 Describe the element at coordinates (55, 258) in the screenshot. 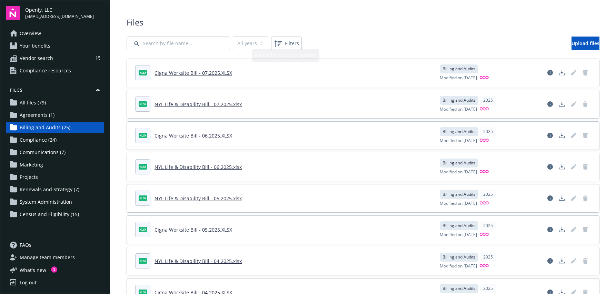

I see `a: Manage team members` at that location.